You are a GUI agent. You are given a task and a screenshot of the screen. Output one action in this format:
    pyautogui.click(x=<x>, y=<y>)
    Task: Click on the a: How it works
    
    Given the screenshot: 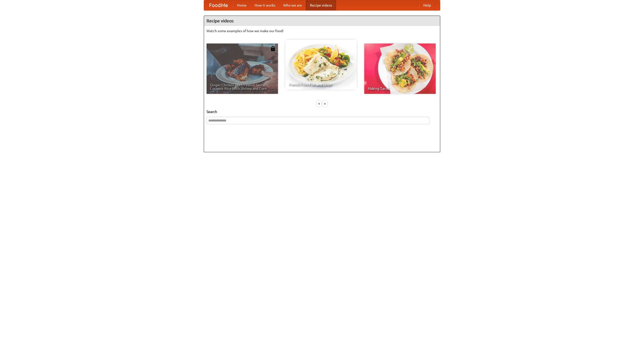 What is the action you would take?
    pyautogui.click(x=265, y=5)
    